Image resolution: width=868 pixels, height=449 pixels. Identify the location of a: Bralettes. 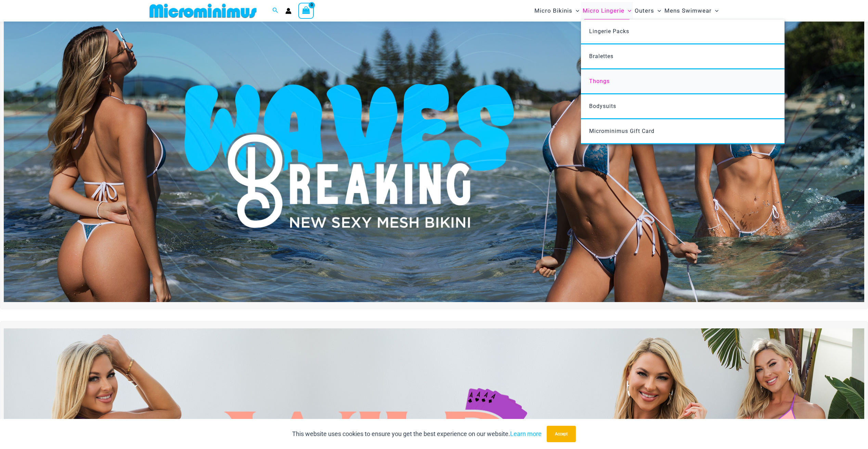
(682, 57).